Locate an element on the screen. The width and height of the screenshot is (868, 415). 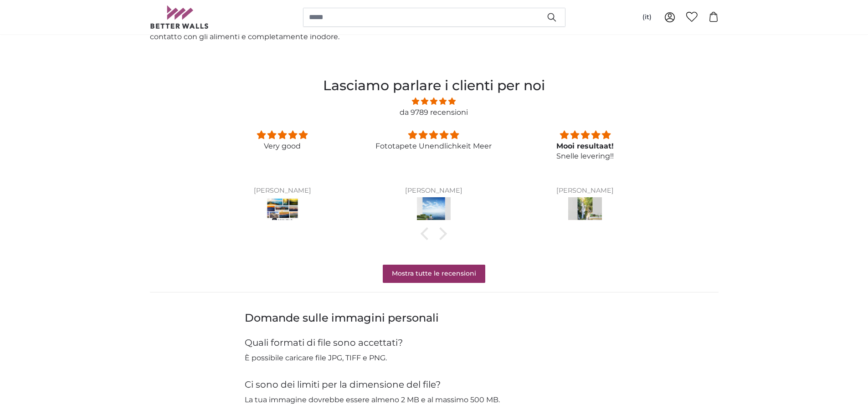
h3: Domande sulle immagini personali is located at coordinates (434, 318).